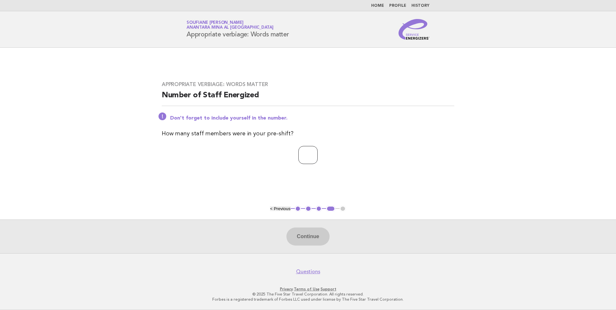 The width and height of the screenshot is (616, 310). I want to click on p: How many staff members were in your pre-shift?, so click(308, 134).